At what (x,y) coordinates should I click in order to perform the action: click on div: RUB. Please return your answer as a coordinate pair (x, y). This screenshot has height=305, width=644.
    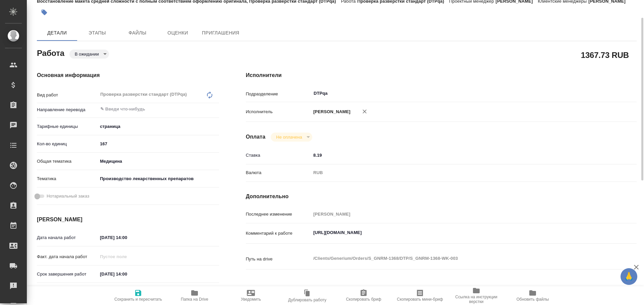
    Looking at the image, I should click on (458, 173).